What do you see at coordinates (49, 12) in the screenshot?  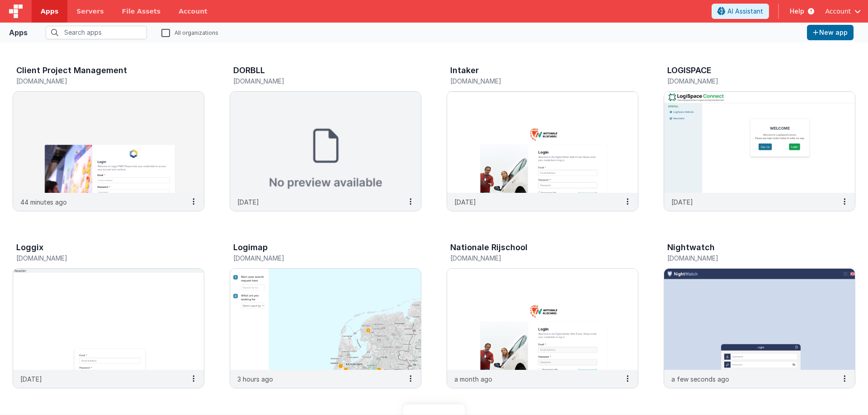 I see `span: Apps` at bounding box center [49, 12].